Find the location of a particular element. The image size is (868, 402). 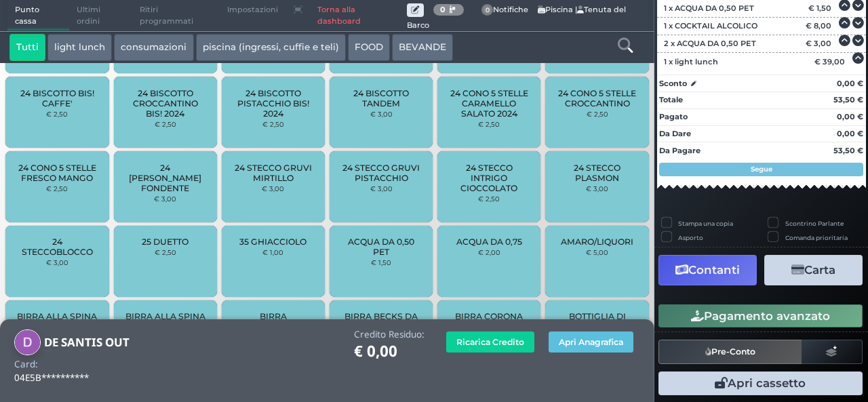

span: BIRRA BECKS DA 0,33 is located at coordinates (381, 321).